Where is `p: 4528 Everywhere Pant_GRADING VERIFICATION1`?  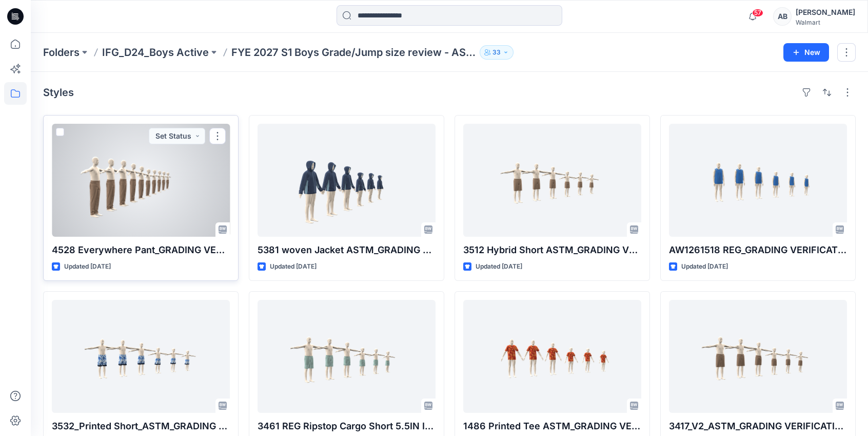
p: 4528 Everywhere Pant_GRADING VERIFICATION1 is located at coordinates (141, 250).